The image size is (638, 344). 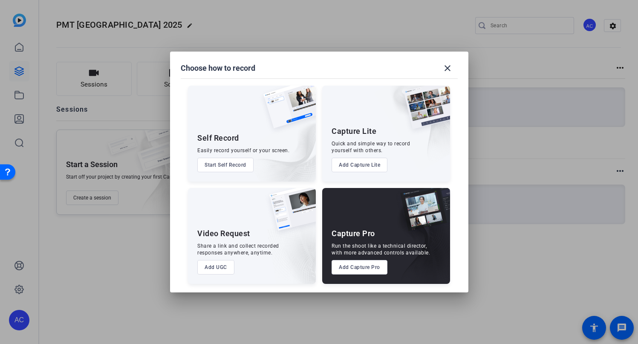 I want to click on div: Share a link and collect recorded responses anywhere, anytime., so click(x=238, y=249).